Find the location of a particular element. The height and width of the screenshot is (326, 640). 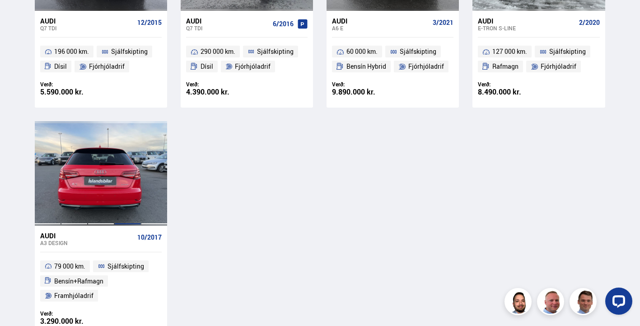

span: 127 000 km. is located at coordinates (510, 52).